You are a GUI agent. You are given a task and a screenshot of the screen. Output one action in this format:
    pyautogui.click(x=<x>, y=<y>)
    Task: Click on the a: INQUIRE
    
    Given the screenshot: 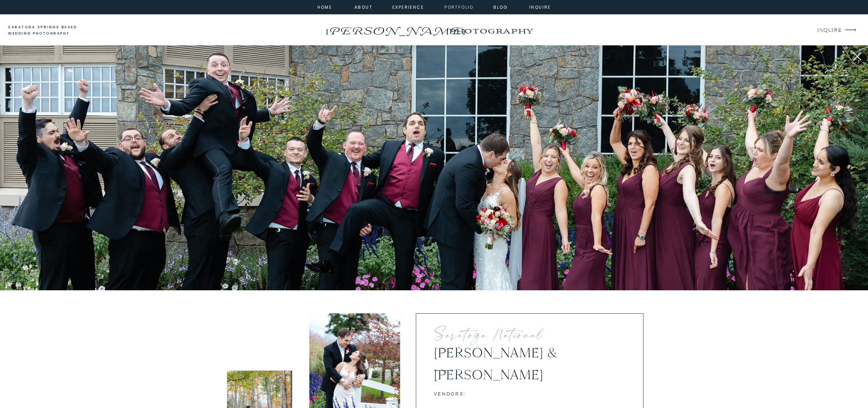 What is the action you would take?
    pyautogui.click(x=829, y=31)
    